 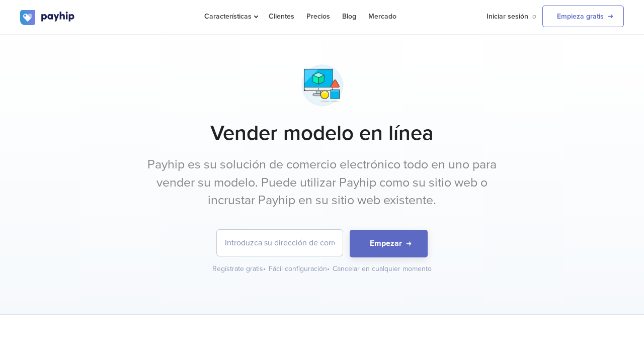 I want to click on a: Empieza gratis, so click(x=583, y=16).